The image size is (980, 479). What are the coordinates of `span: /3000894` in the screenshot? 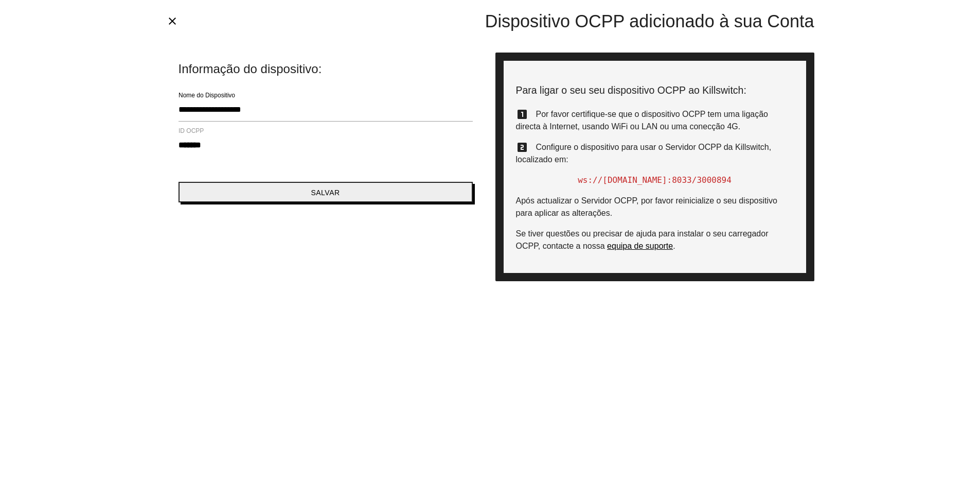 It's located at (712, 180).